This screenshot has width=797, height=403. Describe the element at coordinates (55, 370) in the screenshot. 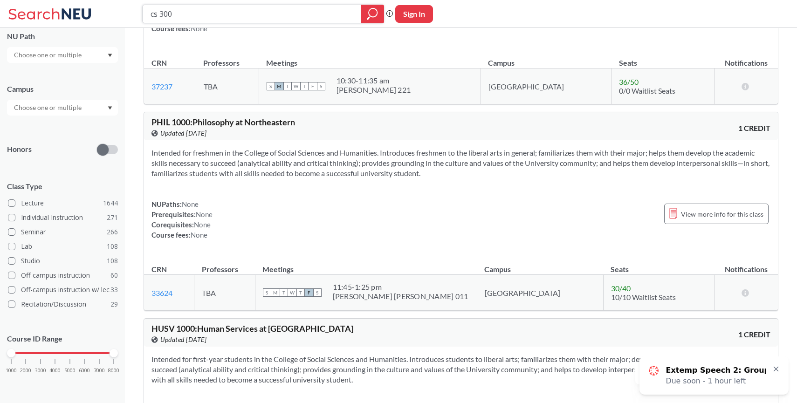

I see `span: 4000` at that location.